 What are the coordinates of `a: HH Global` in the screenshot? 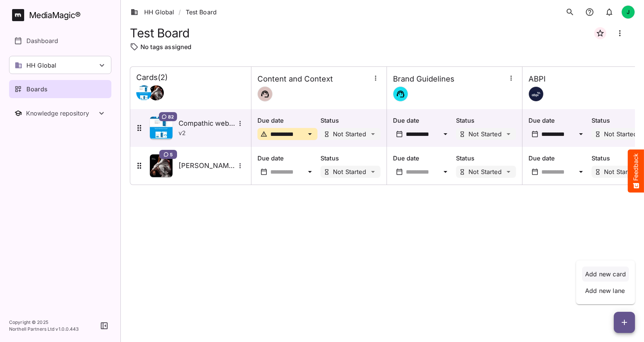 It's located at (152, 12).